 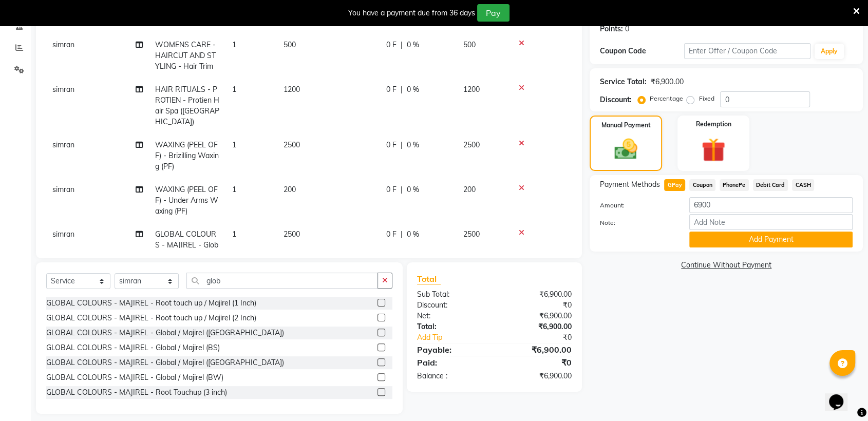 I want to click on div: You have a payment due from 36 days, so click(x=411, y=13).